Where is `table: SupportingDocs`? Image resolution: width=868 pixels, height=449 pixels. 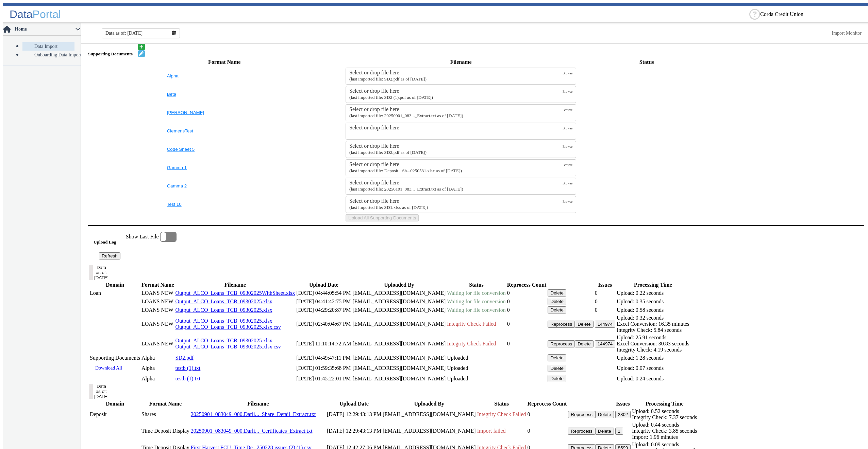
table: SupportingDocs is located at coordinates (476, 139).